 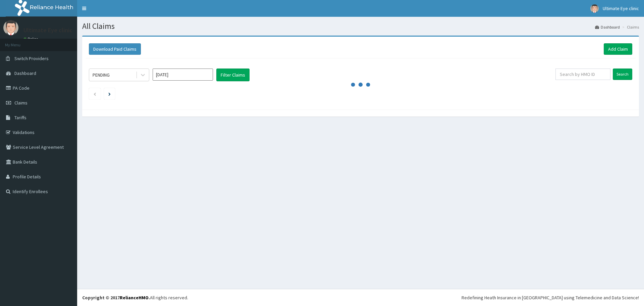 I want to click on span: Claims, so click(x=21, y=103).